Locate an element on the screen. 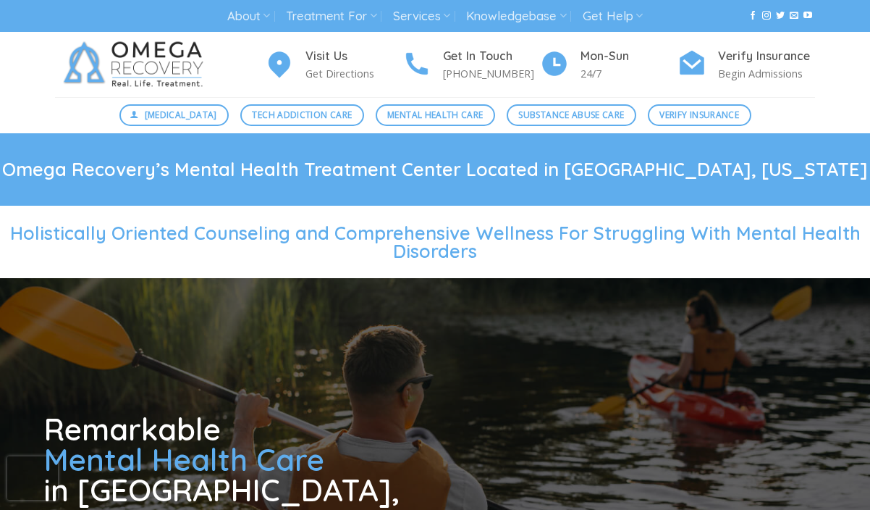  a: Visit Us Get Directions is located at coordinates (334, 64).